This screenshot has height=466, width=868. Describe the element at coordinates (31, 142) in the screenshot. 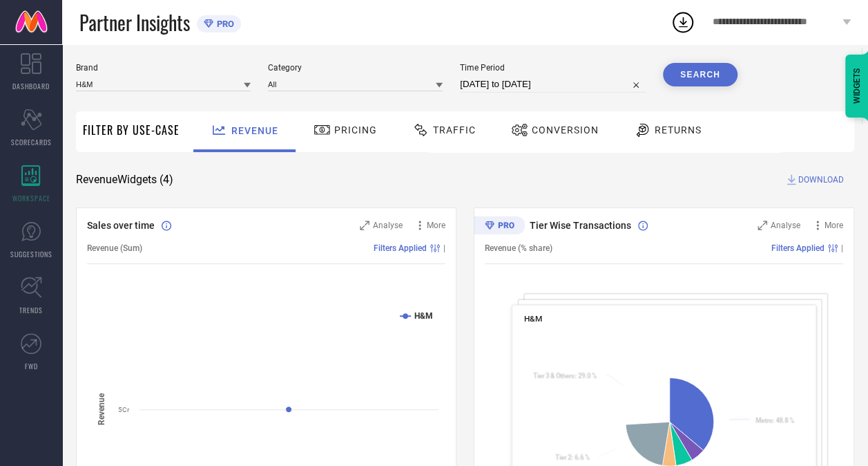

I see `span: SCORECARDS` at that location.